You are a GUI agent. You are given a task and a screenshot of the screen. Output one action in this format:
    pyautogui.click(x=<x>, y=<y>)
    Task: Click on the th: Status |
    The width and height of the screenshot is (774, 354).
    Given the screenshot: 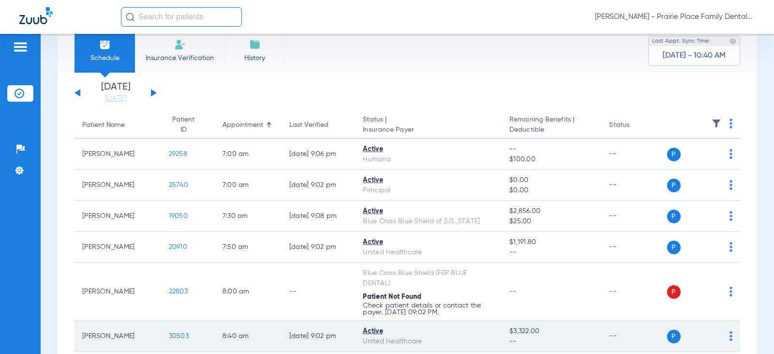 What is the action you would take?
    pyautogui.click(x=428, y=125)
    